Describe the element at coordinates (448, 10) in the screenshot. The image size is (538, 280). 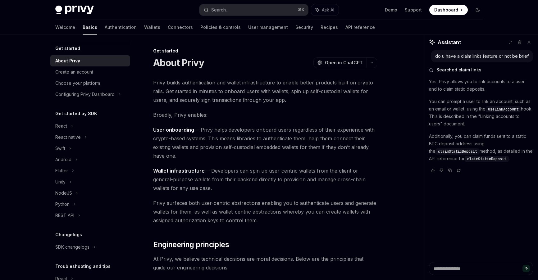
I see `a: Dashboard` at that location.